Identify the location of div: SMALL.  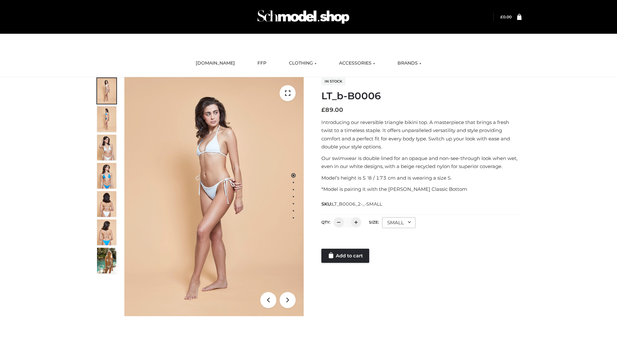
(399, 223).